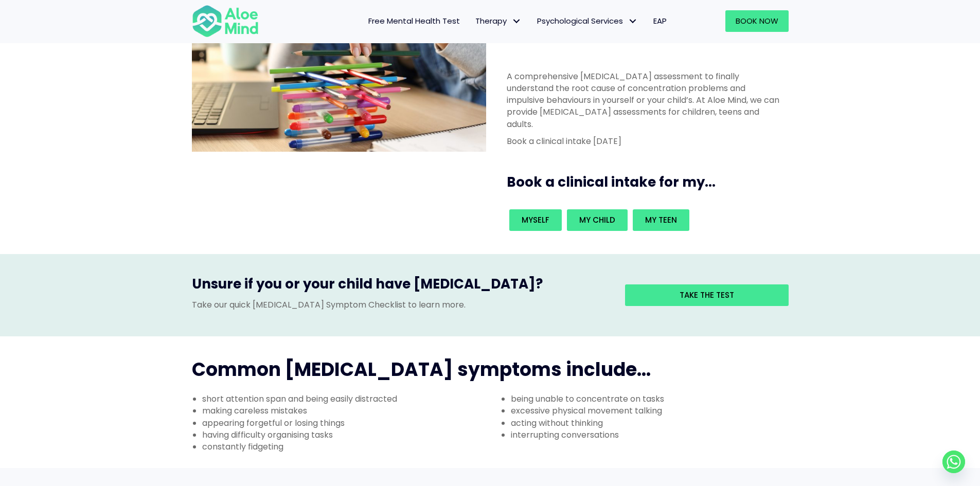 The height and width of the screenshot is (486, 980). Describe the element at coordinates (633, 21) in the screenshot. I see `span: Psychological Services: submenu` at that location.